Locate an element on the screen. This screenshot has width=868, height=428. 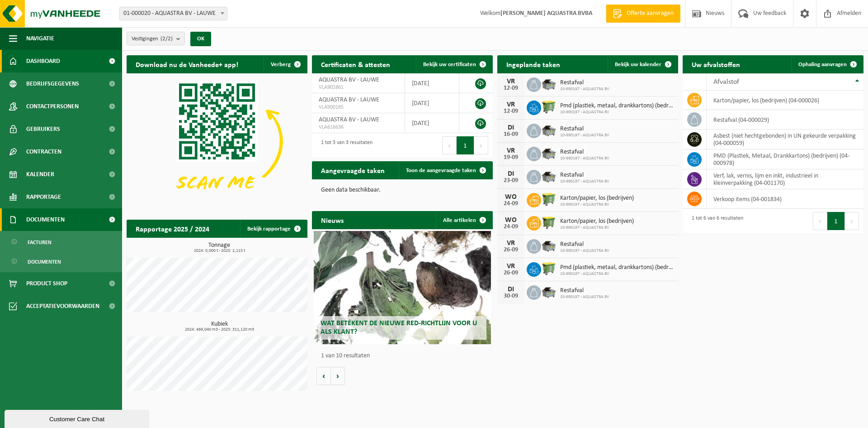
span: Gebruikers is located at coordinates (43, 129).